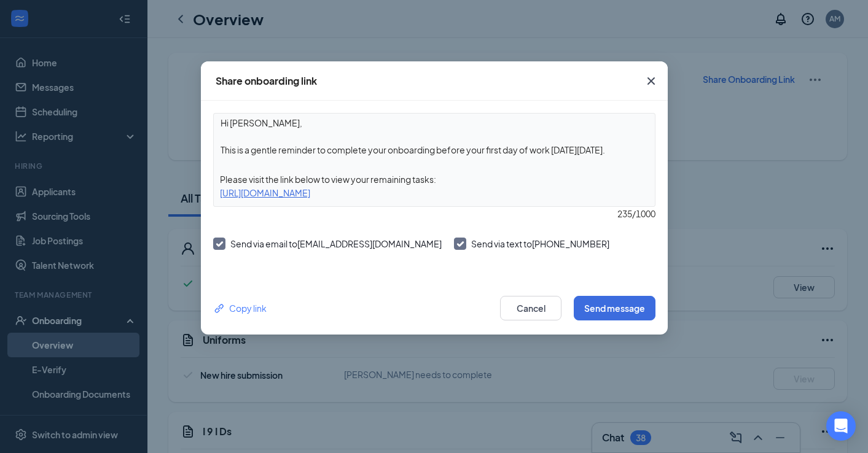 The height and width of the screenshot is (453, 868). Describe the element at coordinates (240, 308) in the screenshot. I see `div: Copy link` at that location.